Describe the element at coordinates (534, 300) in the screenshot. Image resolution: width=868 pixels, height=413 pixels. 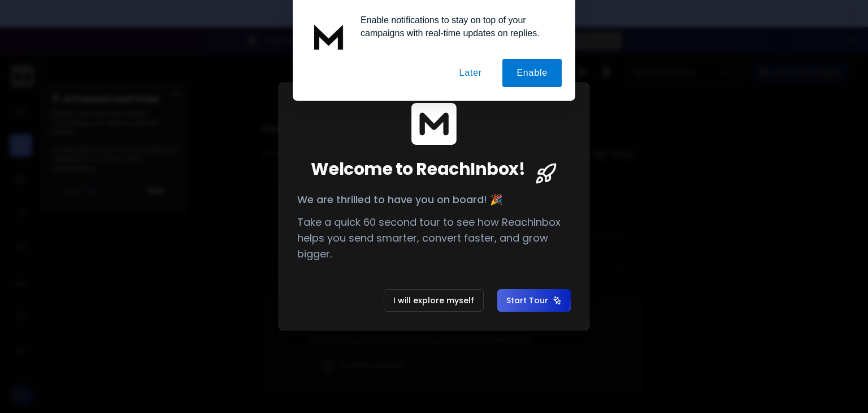
I see `button: Start Tour` at that location.